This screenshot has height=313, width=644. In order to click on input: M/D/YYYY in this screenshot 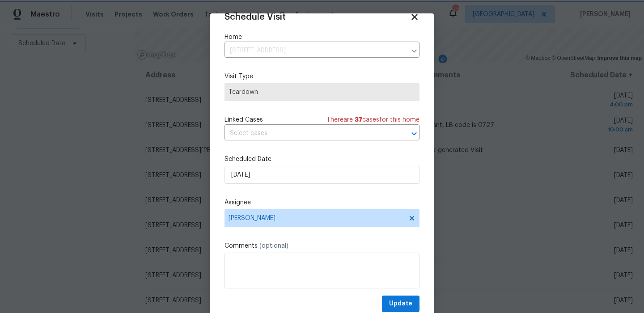, I will do `click(322, 175)`.